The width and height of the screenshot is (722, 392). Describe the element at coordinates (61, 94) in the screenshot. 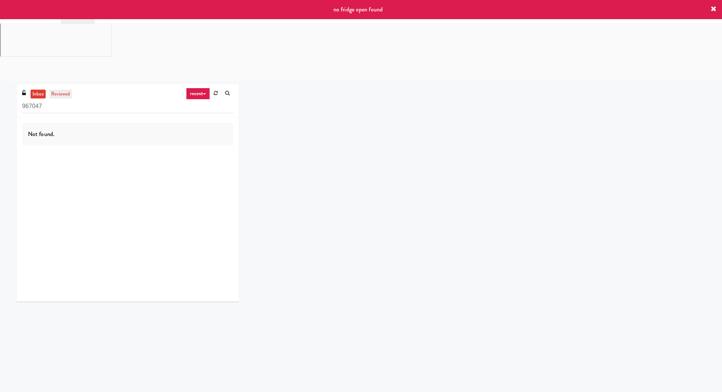

I see `a: reviewed` at that location.